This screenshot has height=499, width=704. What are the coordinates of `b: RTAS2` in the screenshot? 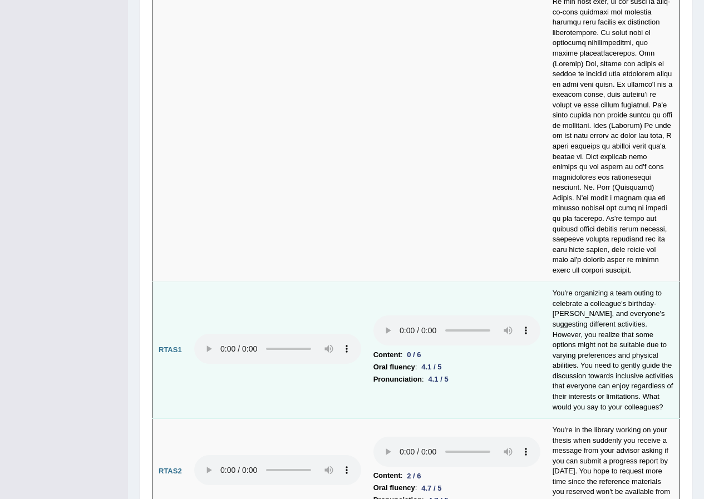 It's located at (170, 471).